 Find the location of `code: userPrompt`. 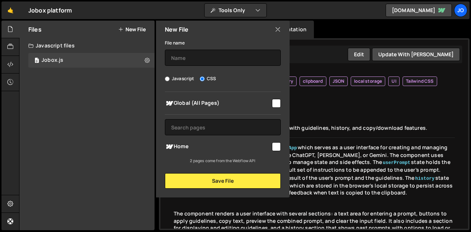

code: userPrompt is located at coordinates (396, 163).